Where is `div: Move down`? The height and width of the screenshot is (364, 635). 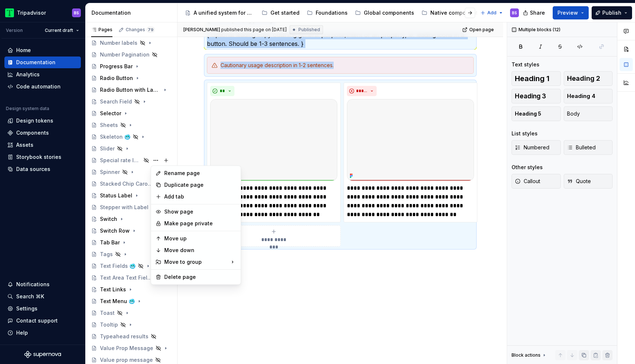 div: Move down is located at coordinates (200, 250).